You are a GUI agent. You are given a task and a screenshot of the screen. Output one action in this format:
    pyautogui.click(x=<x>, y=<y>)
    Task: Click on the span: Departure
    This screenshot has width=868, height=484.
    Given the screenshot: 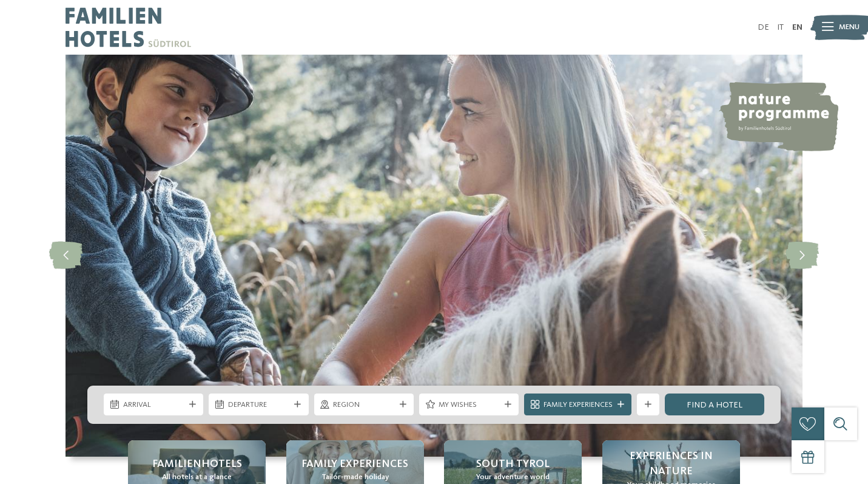 What is the action you would take?
    pyautogui.click(x=259, y=405)
    